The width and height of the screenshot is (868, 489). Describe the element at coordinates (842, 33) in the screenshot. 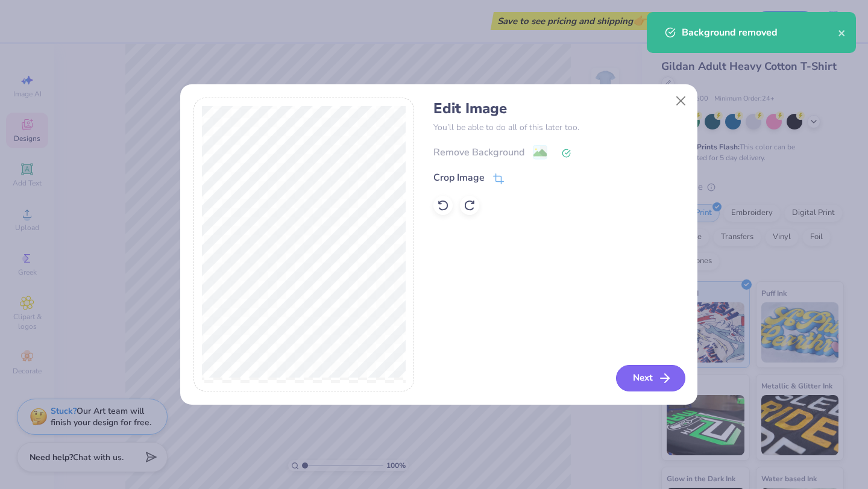

I see `button: close` at that location.